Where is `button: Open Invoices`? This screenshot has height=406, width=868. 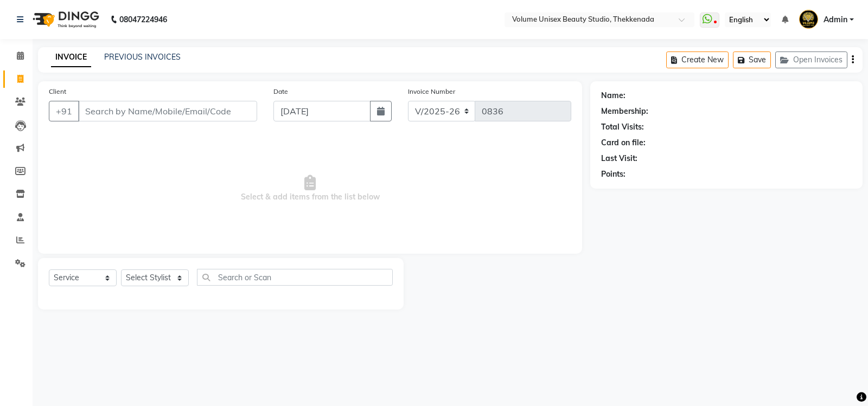
button: Open Invoices is located at coordinates (811, 60).